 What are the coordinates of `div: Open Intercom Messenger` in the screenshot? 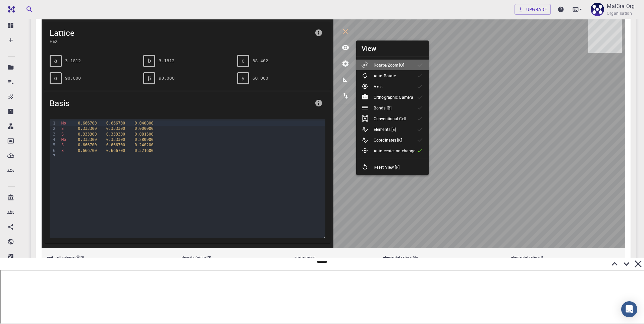 It's located at (629, 309).